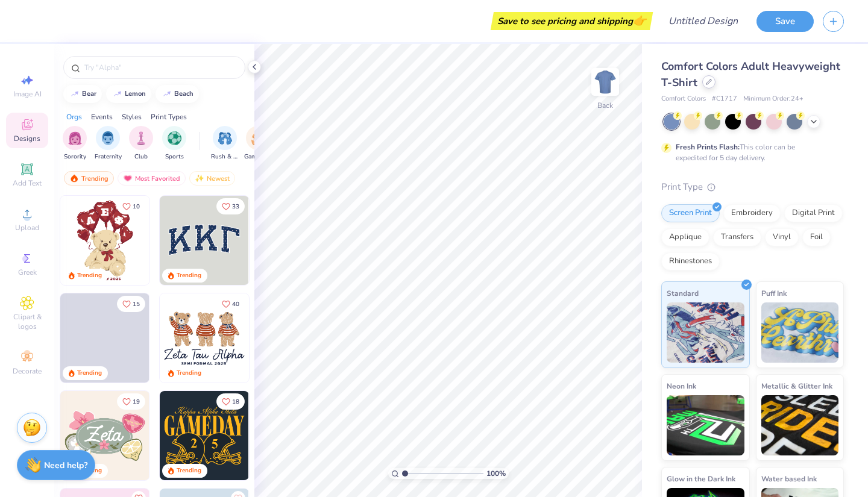 The height and width of the screenshot is (497, 868). Describe the element at coordinates (27, 139) in the screenshot. I see `span: Designs` at that location.